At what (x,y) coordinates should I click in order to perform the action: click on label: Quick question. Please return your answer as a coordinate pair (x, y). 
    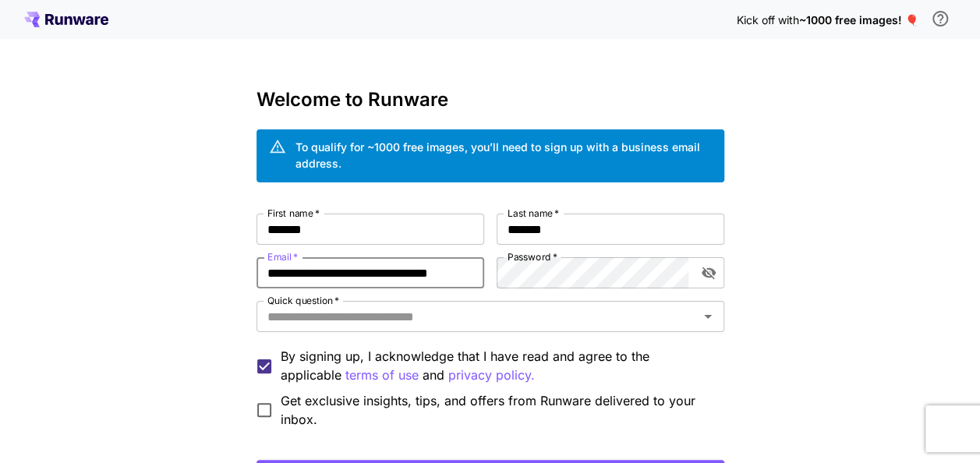
    Looking at the image, I should click on (304, 300).